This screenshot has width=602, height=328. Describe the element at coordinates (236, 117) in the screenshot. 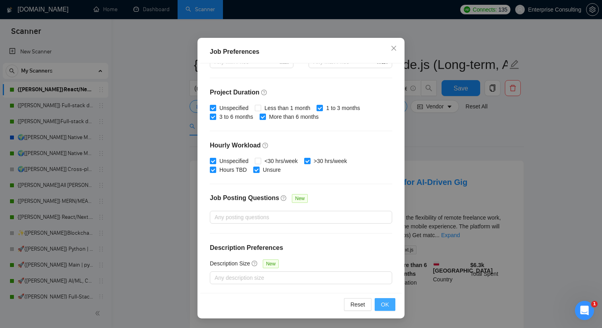

I see `span: 3 to 6 months` at that location.